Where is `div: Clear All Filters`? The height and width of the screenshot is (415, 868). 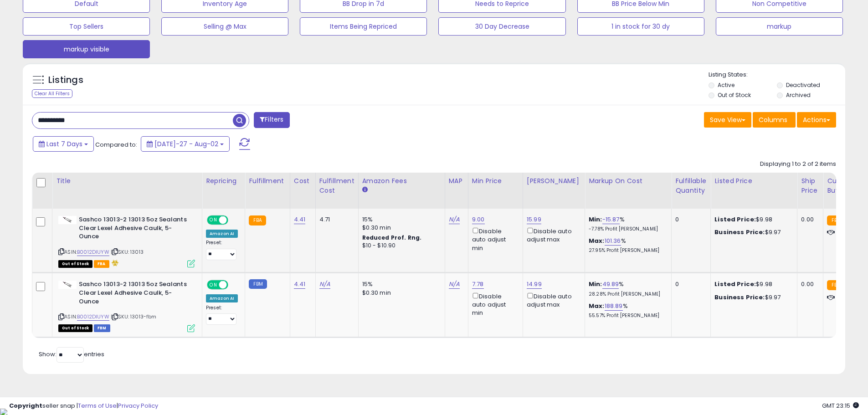 div: Clear All Filters is located at coordinates (52, 93).